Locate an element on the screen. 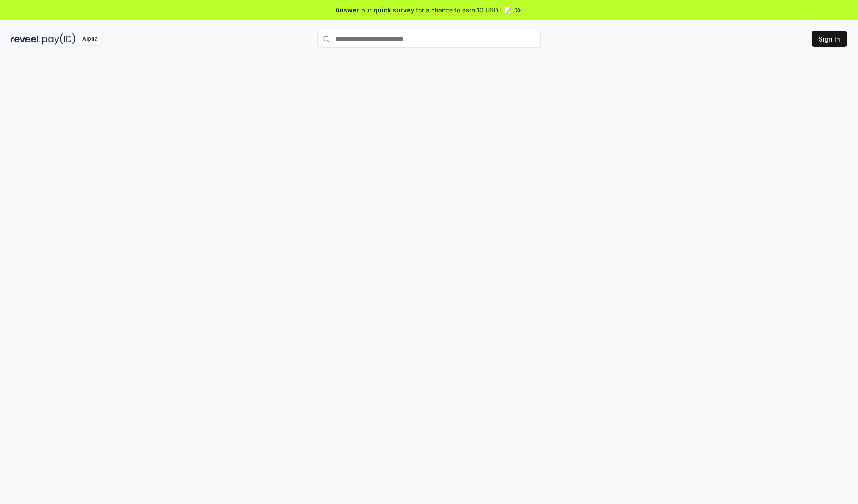 Image resolution: width=858 pixels, height=504 pixels. span: Answer our quick survey is located at coordinates (375, 10).